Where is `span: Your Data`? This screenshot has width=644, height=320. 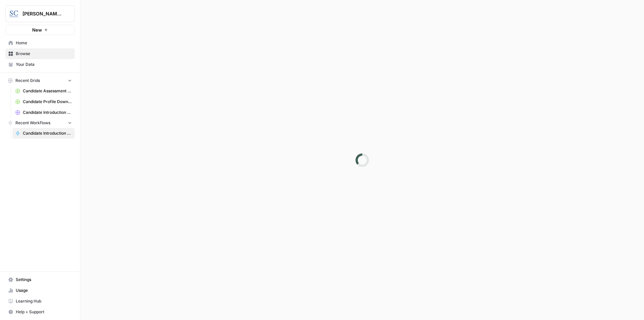
span: Your Data is located at coordinates (43, 64).